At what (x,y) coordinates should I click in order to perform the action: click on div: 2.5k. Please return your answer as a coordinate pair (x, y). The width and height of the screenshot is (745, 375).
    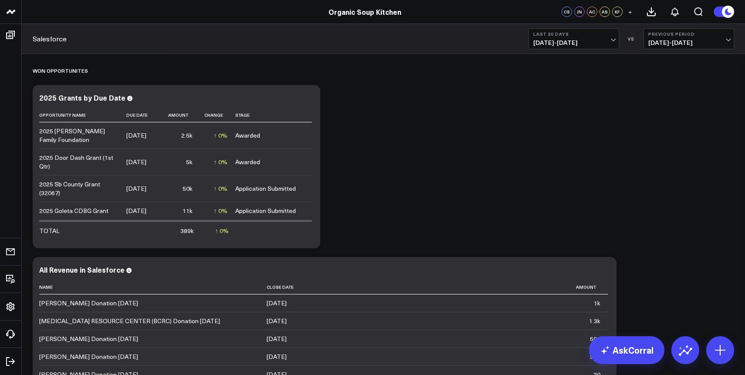
    Looking at the image, I should click on (187, 136).